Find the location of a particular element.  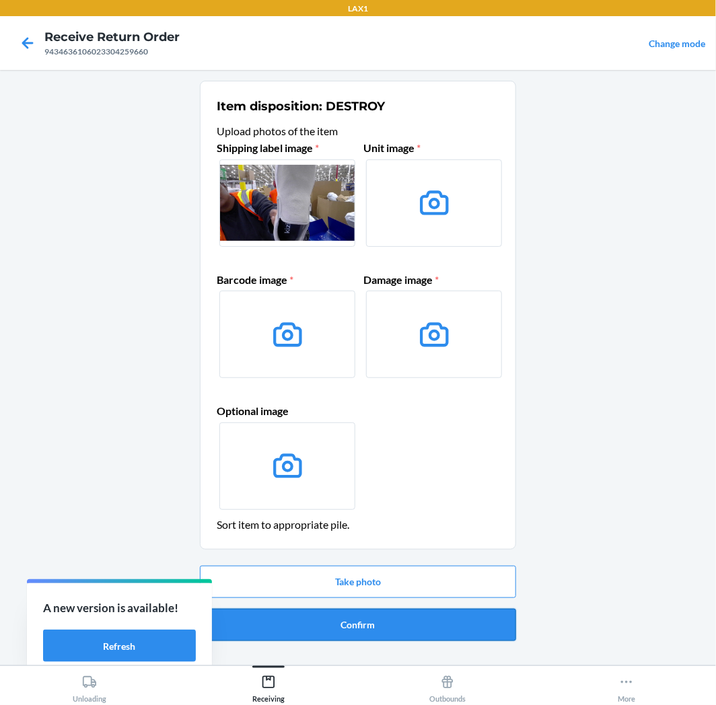

header: Upload photos of the item is located at coordinates (358, 131).